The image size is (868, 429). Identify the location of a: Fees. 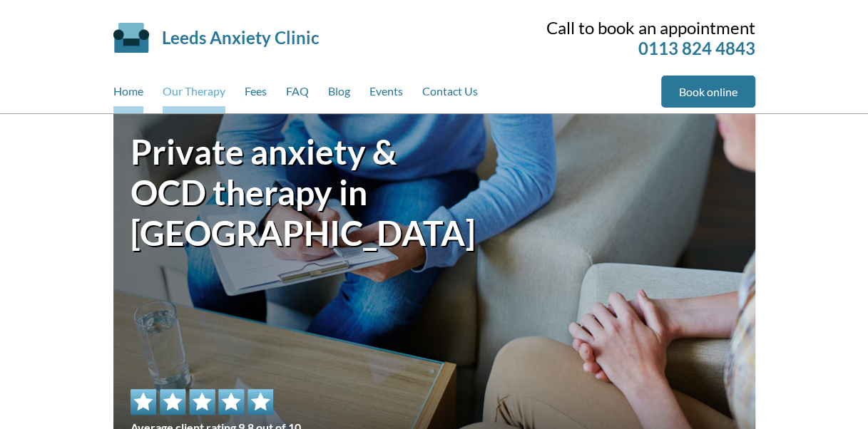
(255, 94).